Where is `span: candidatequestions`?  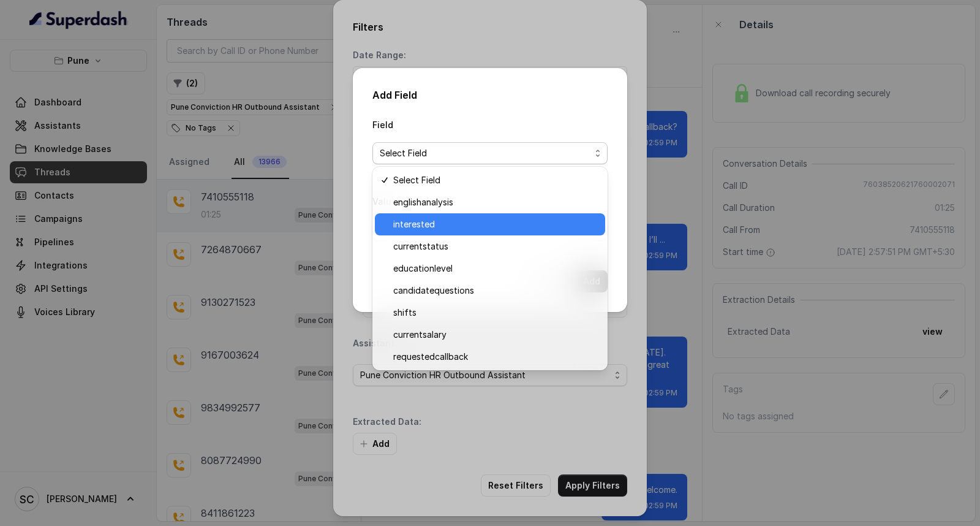
span: candidatequestions is located at coordinates (495, 290).